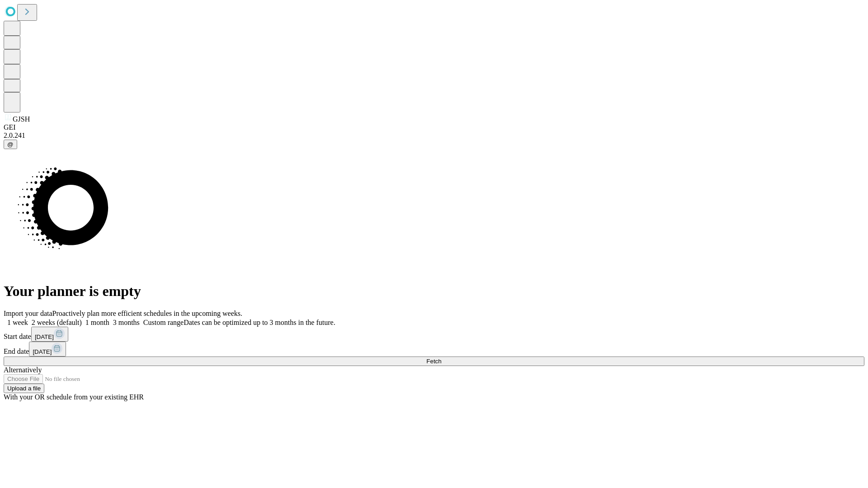 This screenshot has height=488, width=868. Describe the element at coordinates (434, 128) in the screenshot. I see `div: GEI` at that location.